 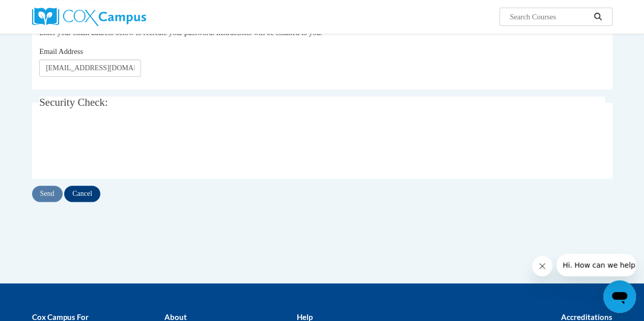 I want to click on input: Email, so click(x=90, y=68).